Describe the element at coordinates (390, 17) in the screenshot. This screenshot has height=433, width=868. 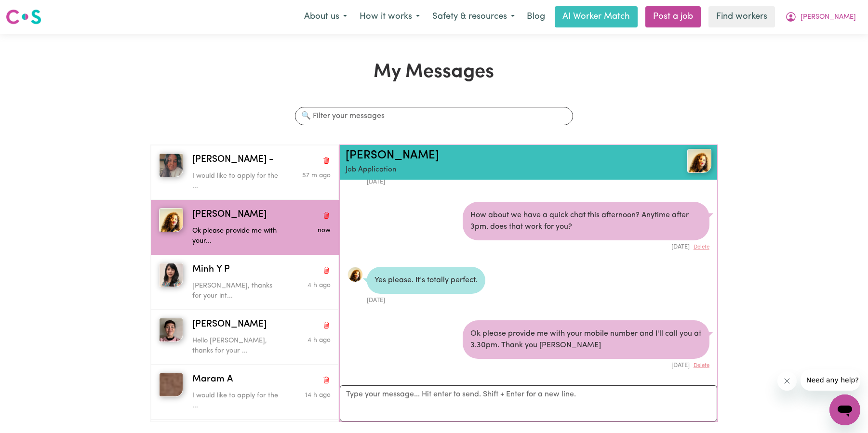
I see `button: How it works` at that location.